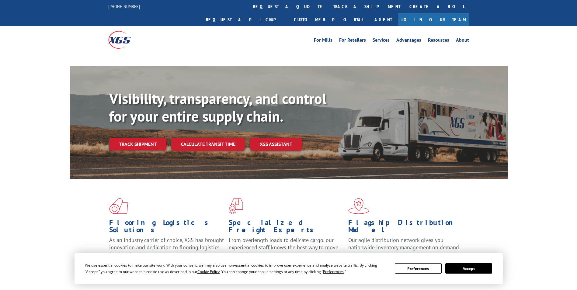  Describe the element at coordinates (329, 19) in the screenshot. I see `a: Customer Portal` at that location.